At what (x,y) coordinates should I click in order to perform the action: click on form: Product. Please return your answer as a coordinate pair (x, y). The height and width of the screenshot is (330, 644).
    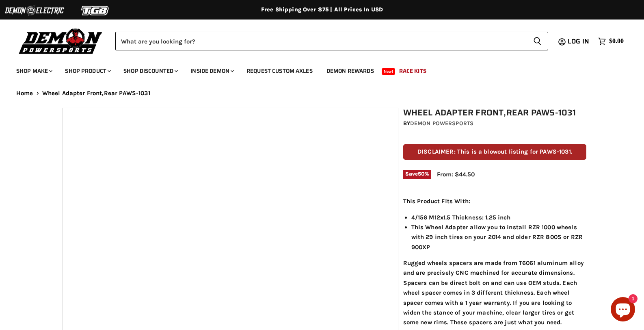
    Looking at the image, I should click on (332, 41).